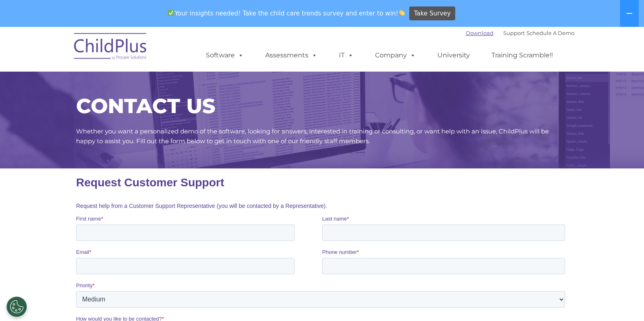 This screenshot has width=644, height=321. I want to click on a: Company, so click(395, 55).